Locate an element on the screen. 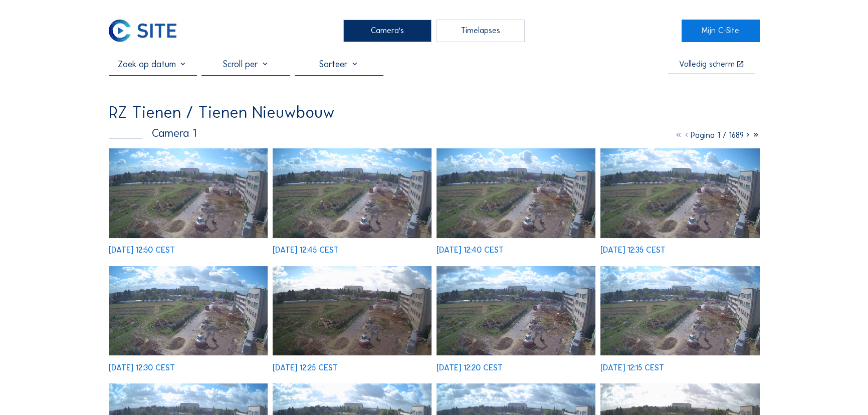 The image size is (868, 415). img: C-SITE Logo is located at coordinates (143, 31).